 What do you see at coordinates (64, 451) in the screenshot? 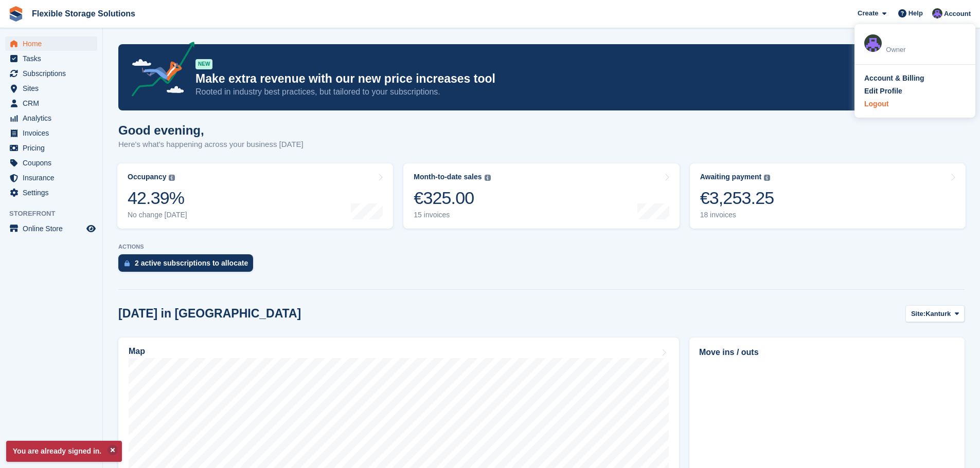
I see `p: You are already signed in.` at bounding box center [64, 451].